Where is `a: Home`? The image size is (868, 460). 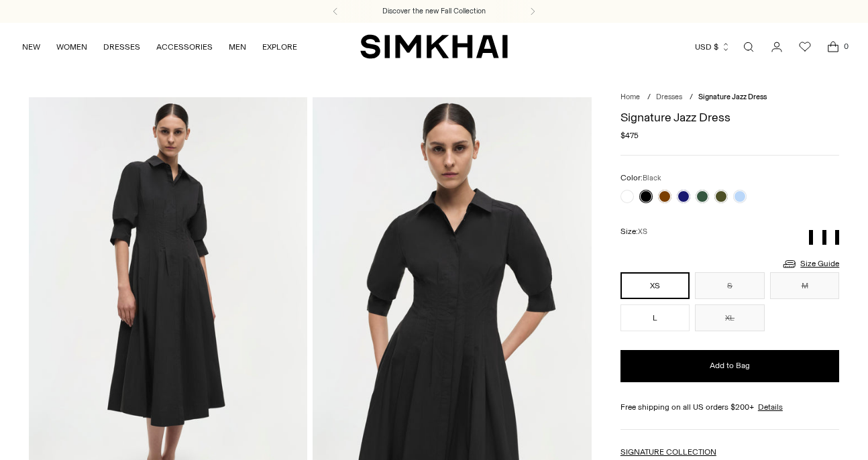
a: Home is located at coordinates (630, 97).